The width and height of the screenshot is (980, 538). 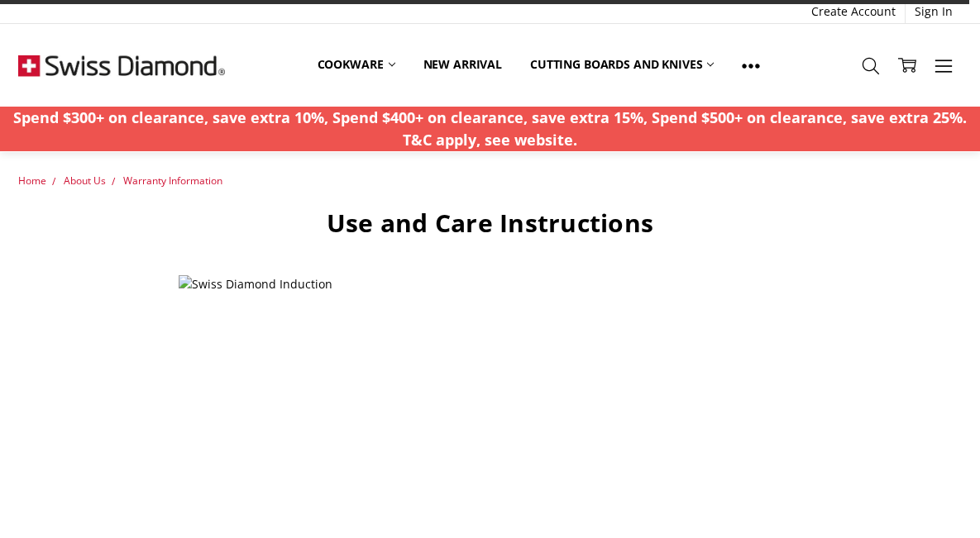 I want to click on h1: Use and Care Instructions, so click(x=490, y=223).